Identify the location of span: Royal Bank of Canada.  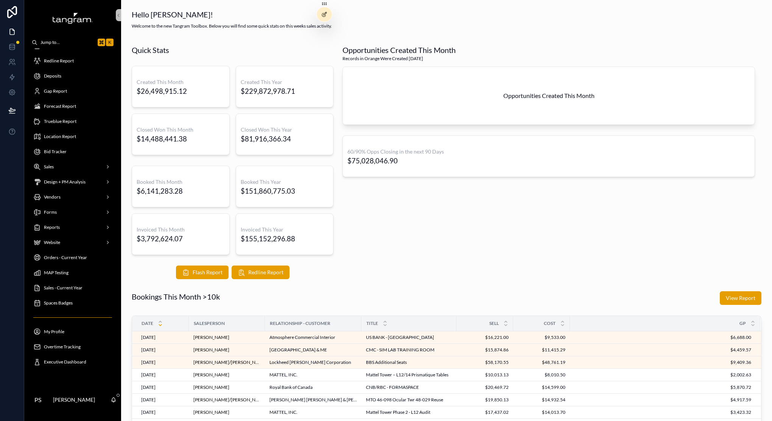
(291, 388).